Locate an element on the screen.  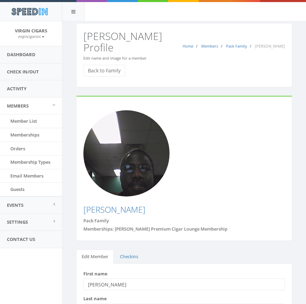
span: Settings is located at coordinates (17, 222).